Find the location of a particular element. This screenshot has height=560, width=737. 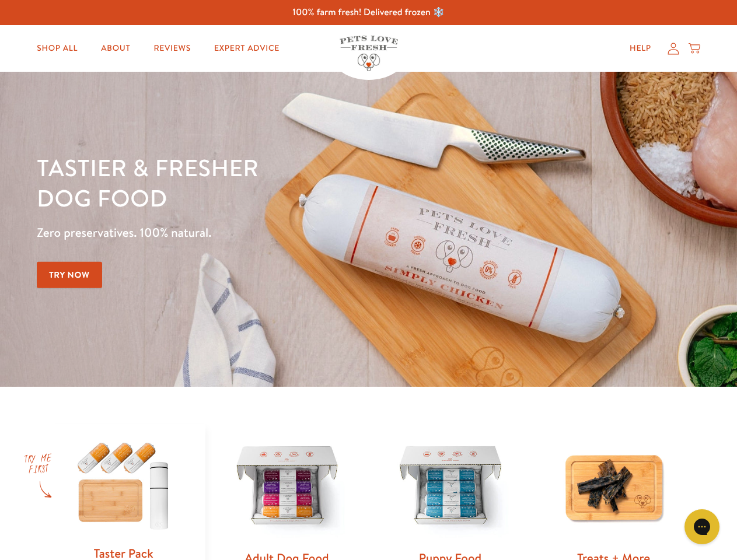

a: Reviews is located at coordinates (172, 48).